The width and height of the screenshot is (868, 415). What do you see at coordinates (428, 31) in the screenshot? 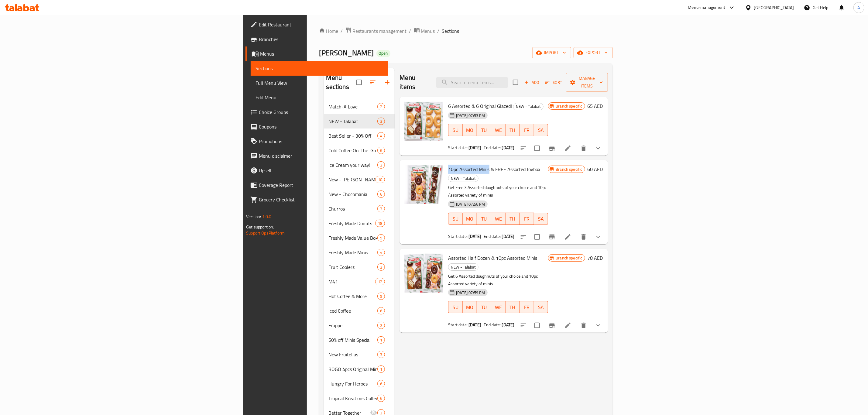
I see `span: Menus` at bounding box center [428, 31].